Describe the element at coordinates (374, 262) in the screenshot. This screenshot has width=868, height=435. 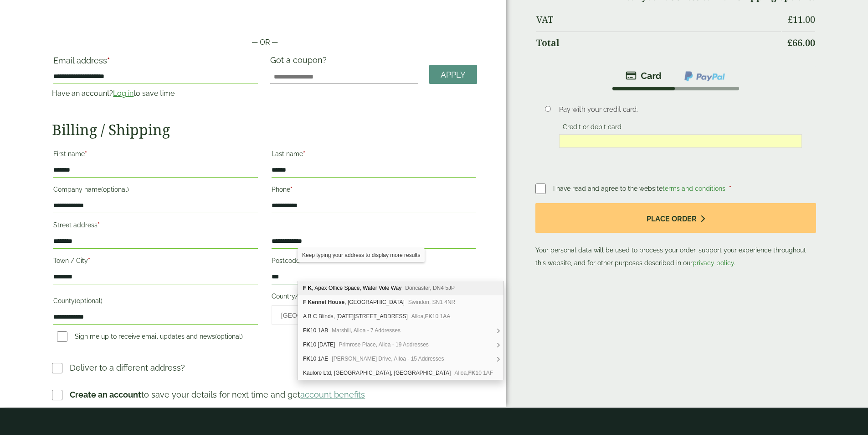
I see `label: Postcode` at that location.